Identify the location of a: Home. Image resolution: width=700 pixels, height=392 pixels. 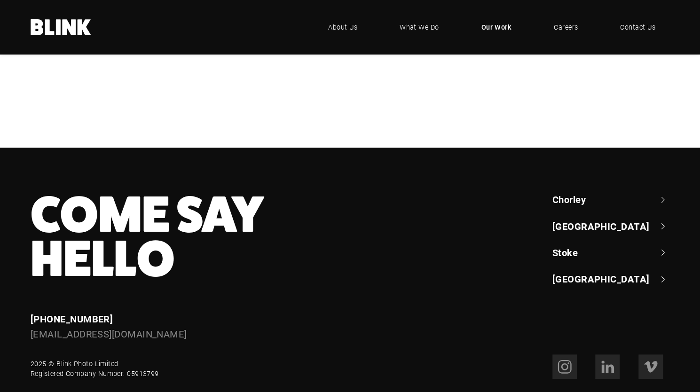
(61, 27).